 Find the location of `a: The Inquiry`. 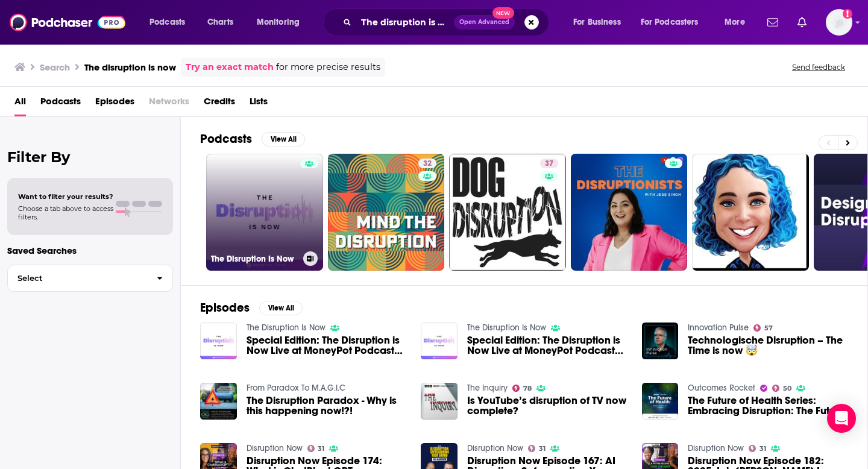

a: The Inquiry is located at coordinates (487, 388).